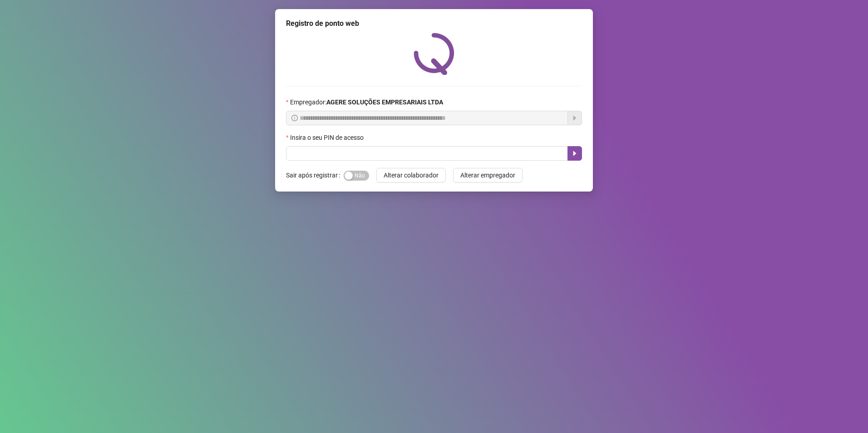 This screenshot has height=433, width=868. Describe the element at coordinates (487, 175) in the screenshot. I see `button: Alterar empregador` at that location.